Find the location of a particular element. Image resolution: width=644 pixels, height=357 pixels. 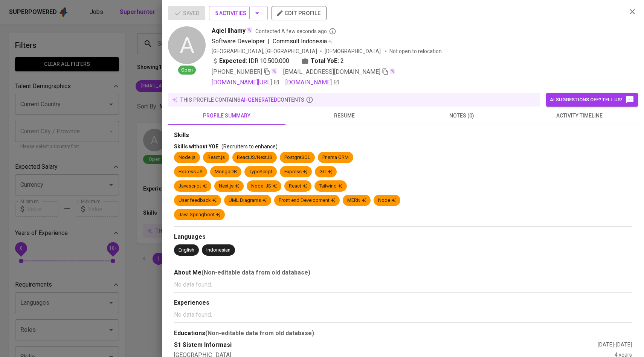

div: Languages is located at coordinates (403, 237).